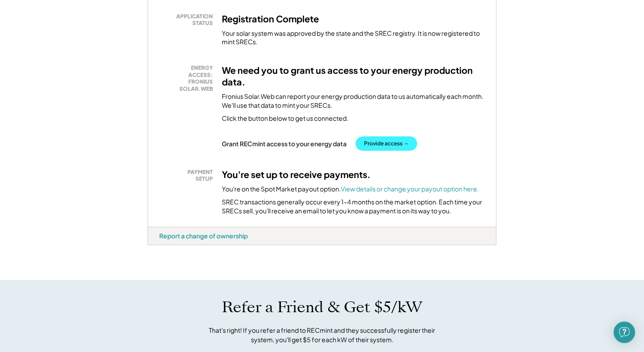  What do you see at coordinates (203, 235) in the screenshot?
I see `div: Report a change of ownership` at bounding box center [203, 235].